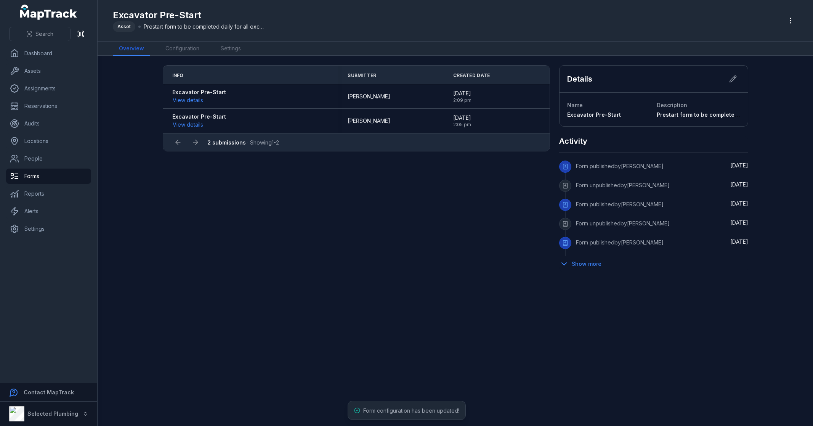 The width and height of the screenshot is (813, 426). I want to click on span: Form configuration has been updated!, so click(411, 410).